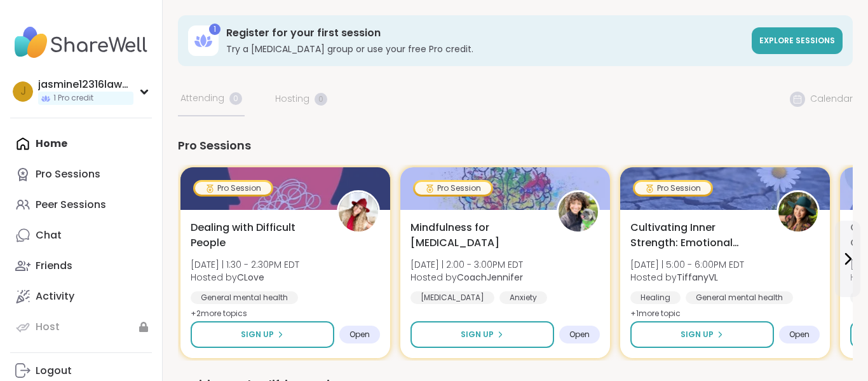  Describe the element at coordinates (697, 278) in the screenshot. I see `b: TiffanyVL` at that location.